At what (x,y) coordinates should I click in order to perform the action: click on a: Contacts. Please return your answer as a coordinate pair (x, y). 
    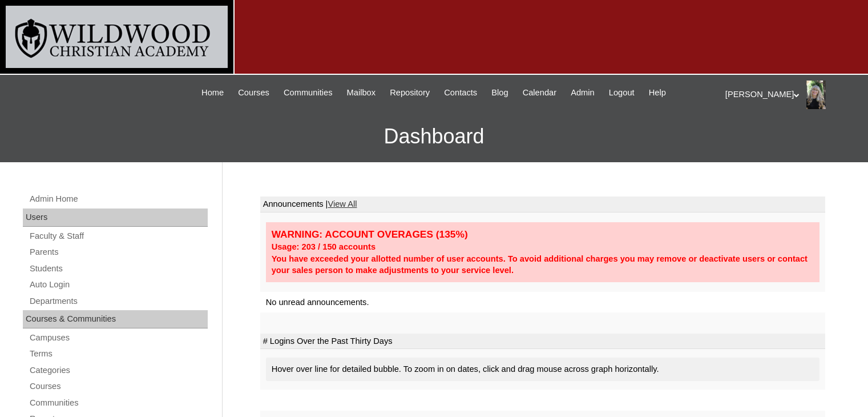
    Looking at the image, I should click on (460, 92).